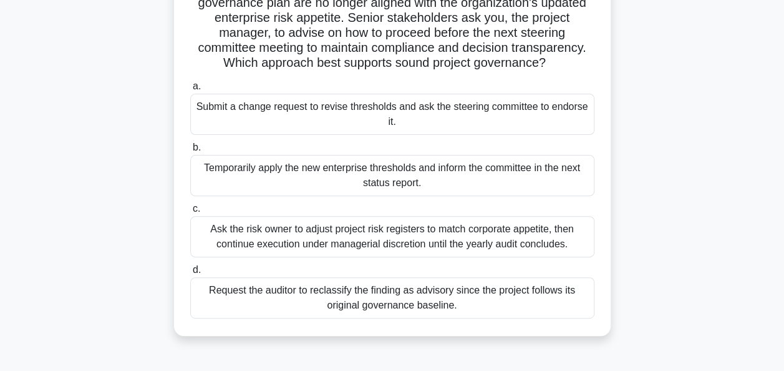 The height and width of the screenshot is (371, 784). Describe the element at coordinates (197, 208) in the screenshot. I see `span: c.` at that location.